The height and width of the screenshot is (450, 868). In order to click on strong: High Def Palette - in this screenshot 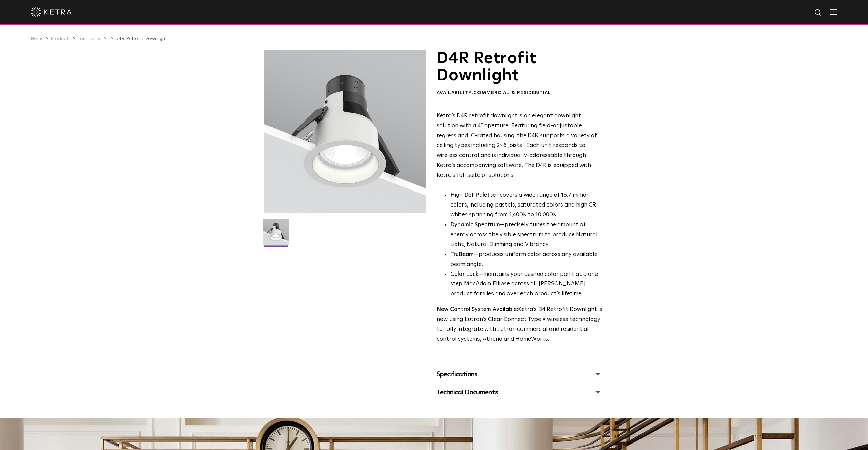, I will do `click(475, 195)`.